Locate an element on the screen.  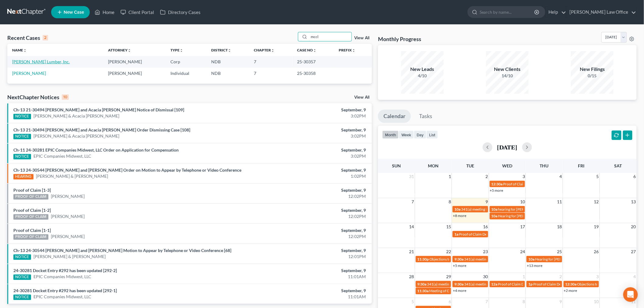
td: 7 is located at coordinates (271, 62).